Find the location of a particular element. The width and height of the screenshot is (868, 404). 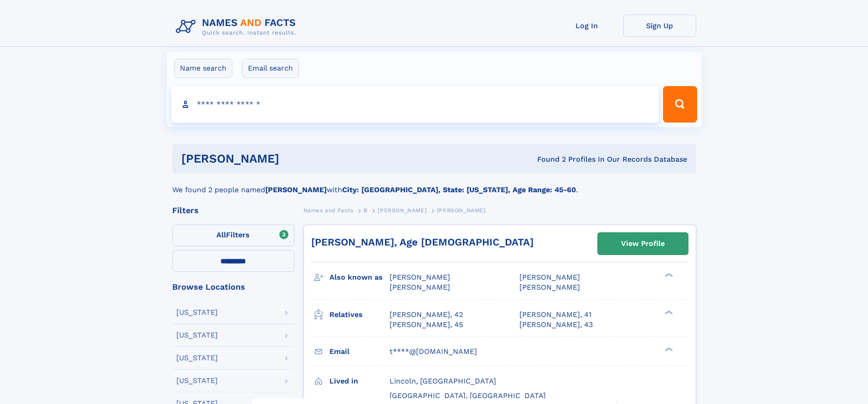

h3: Email is located at coordinates (360, 352).